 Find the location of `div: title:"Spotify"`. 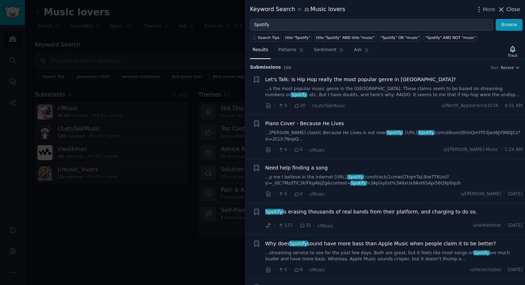

div: title:"Spotify" is located at coordinates (298, 38).